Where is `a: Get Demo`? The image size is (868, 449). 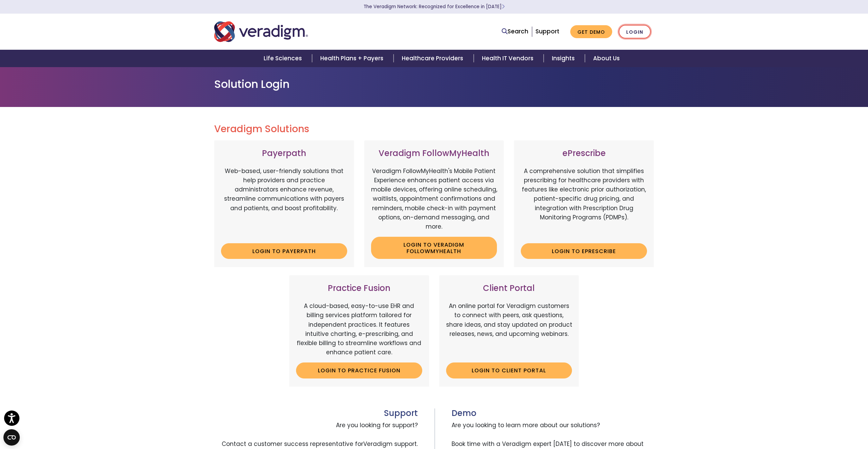
a: Get Demo is located at coordinates (591, 32).